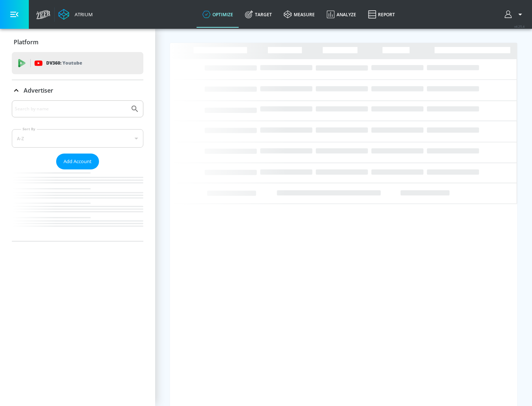 This screenshot has height=406, width=532. I want to click on div: Atrium, so click(82, 15).